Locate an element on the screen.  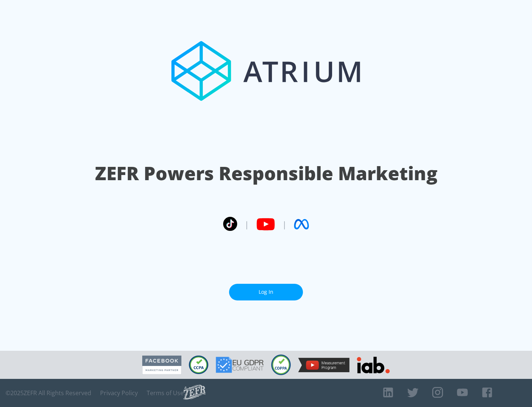
span: © 2025 ZEFR All Rights Reserved is located at coordinates (48, 393).